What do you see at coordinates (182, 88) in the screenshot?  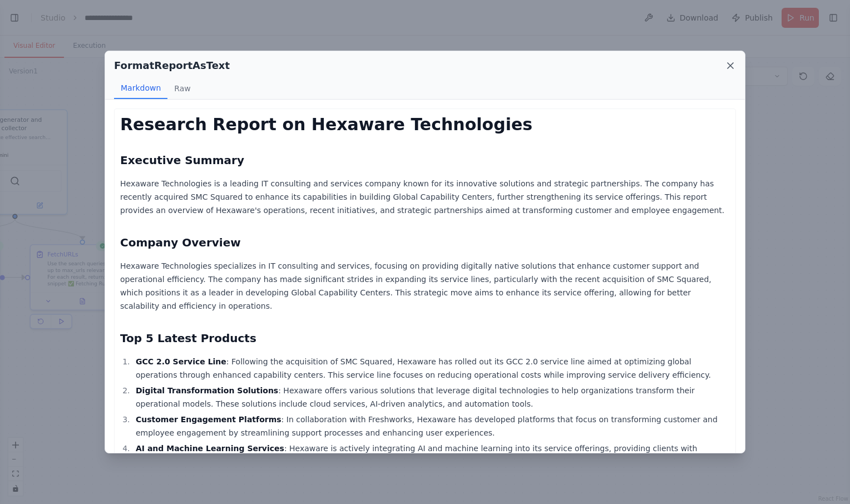 I see `button: Raw` at bounding box center [182, 88].